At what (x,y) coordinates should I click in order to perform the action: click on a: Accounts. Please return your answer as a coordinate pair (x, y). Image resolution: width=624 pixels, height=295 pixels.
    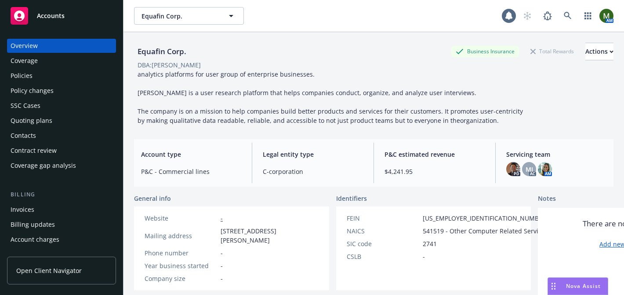
    Looking at the image, I should click on (62, 16).